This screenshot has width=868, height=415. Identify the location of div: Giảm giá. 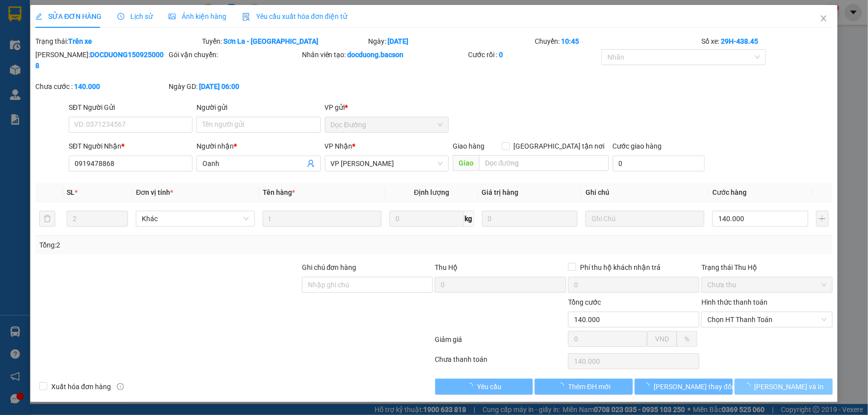
(501, 343).